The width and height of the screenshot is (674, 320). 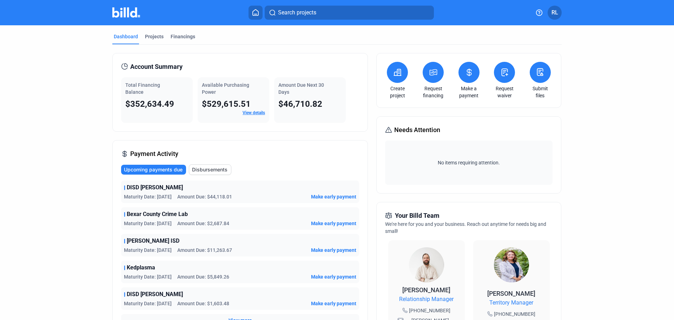 I want to click on span: Bexar County Crime Lab, so click(x=157, y=214).